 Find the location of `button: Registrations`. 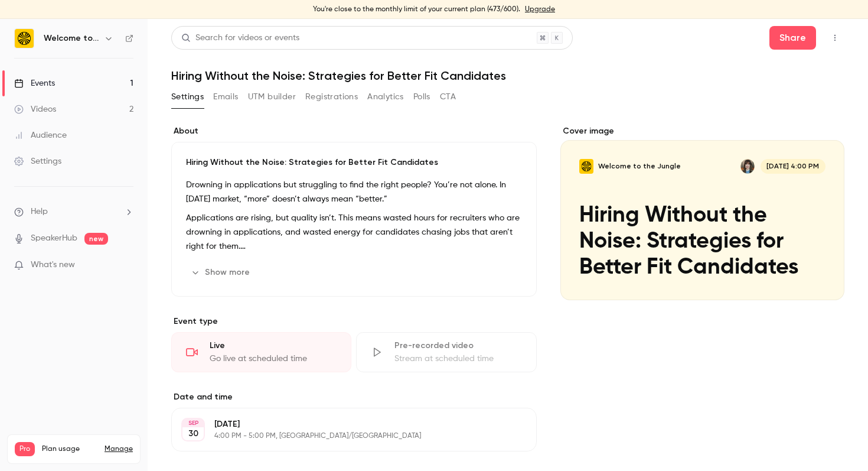

button: Registrations is located at coordinates (331, 97).